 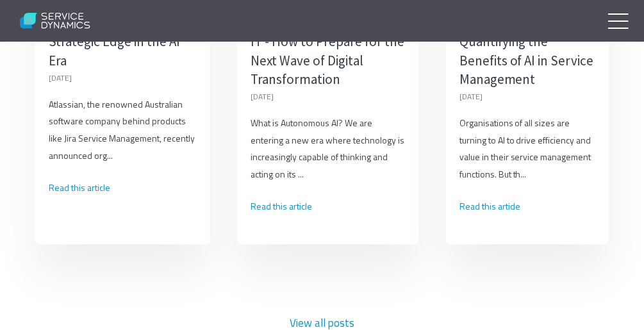 I want to click on p: What is Autonomous AI? We are entering a new era where technology is increasingly capable of thin..., so click(x=328, y=148).